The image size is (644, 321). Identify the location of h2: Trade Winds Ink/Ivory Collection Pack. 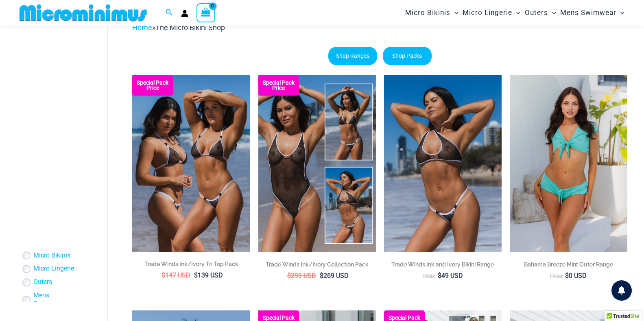
(317, 265).